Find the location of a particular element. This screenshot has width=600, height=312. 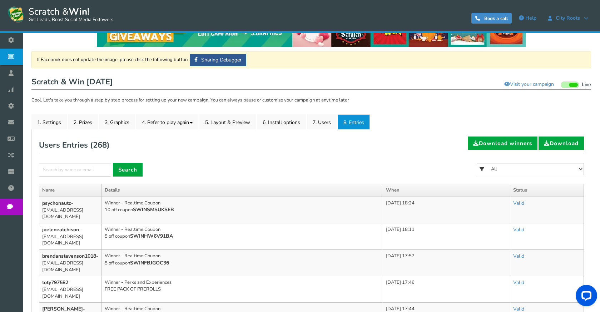

b: SWINFBJGOC36 is located at coordinates (149, 263).